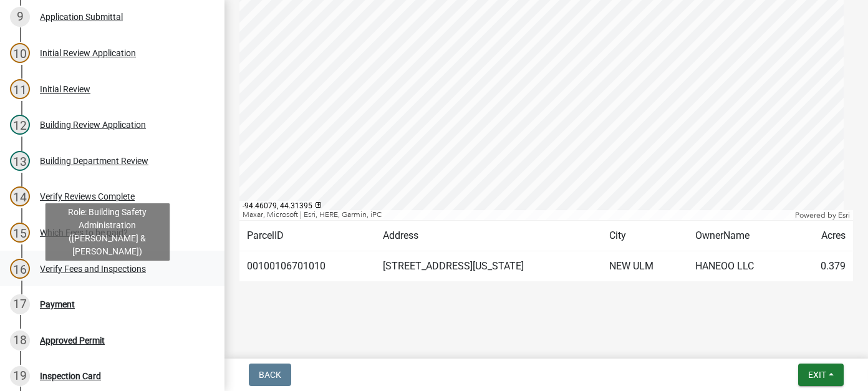 The width and height of the screenshot is (868, 391). What do you see at coordinates (88, 53) in the screenshot?
I see `div: Initial Review Application` at bounding box center [88, 53].